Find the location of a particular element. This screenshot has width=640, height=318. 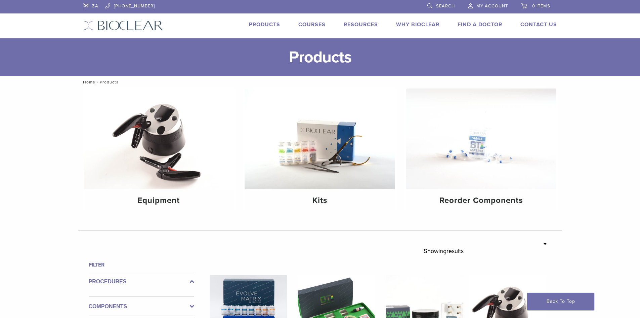

a: Courses is located at coordinates (312, 25).